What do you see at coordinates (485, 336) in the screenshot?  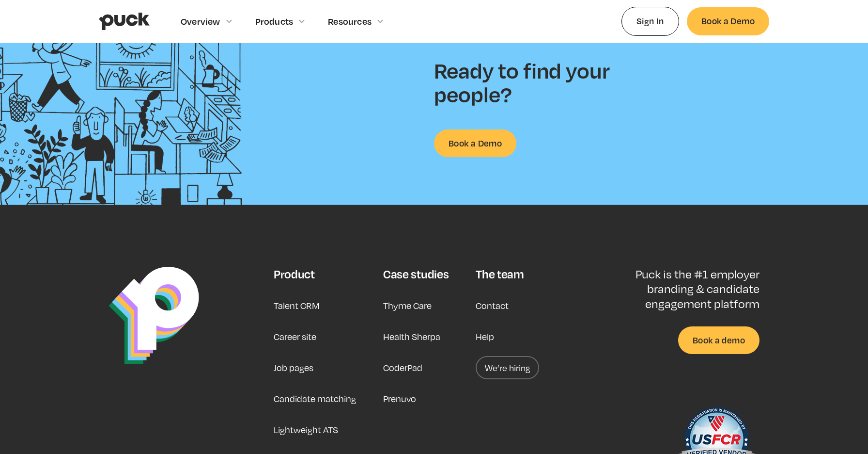 I see `a: Help` at bounding box center [485, 336].